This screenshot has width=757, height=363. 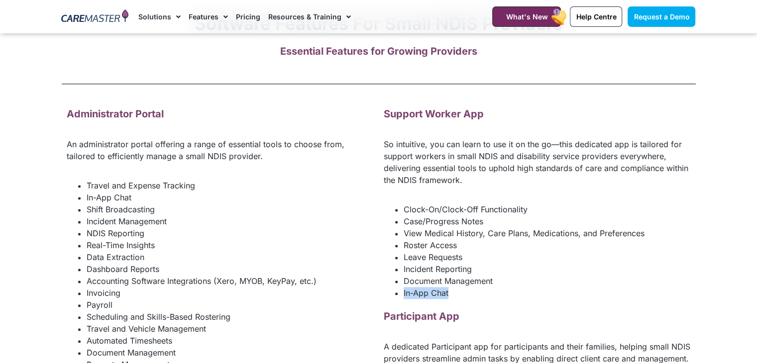 I want to click on img: CareMaster Logo, so click(x=95, y=17).